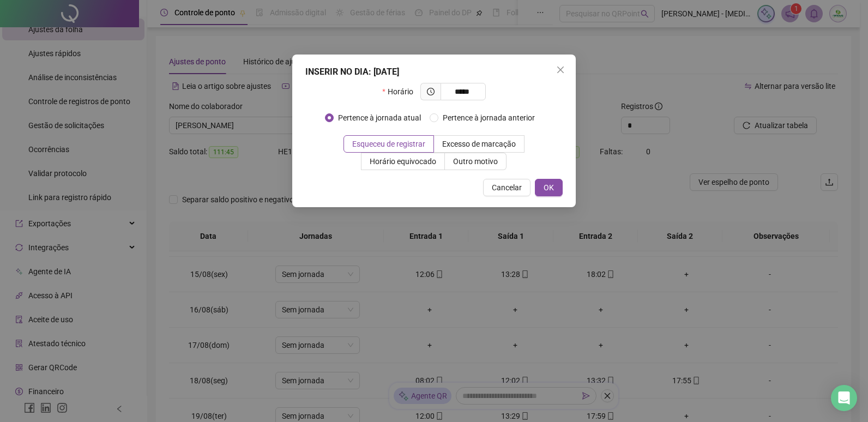  What do you see at coordinates (403, 161) in the screenshot?
I see `span: Horário equivocado` at bounding box center [403, 161].